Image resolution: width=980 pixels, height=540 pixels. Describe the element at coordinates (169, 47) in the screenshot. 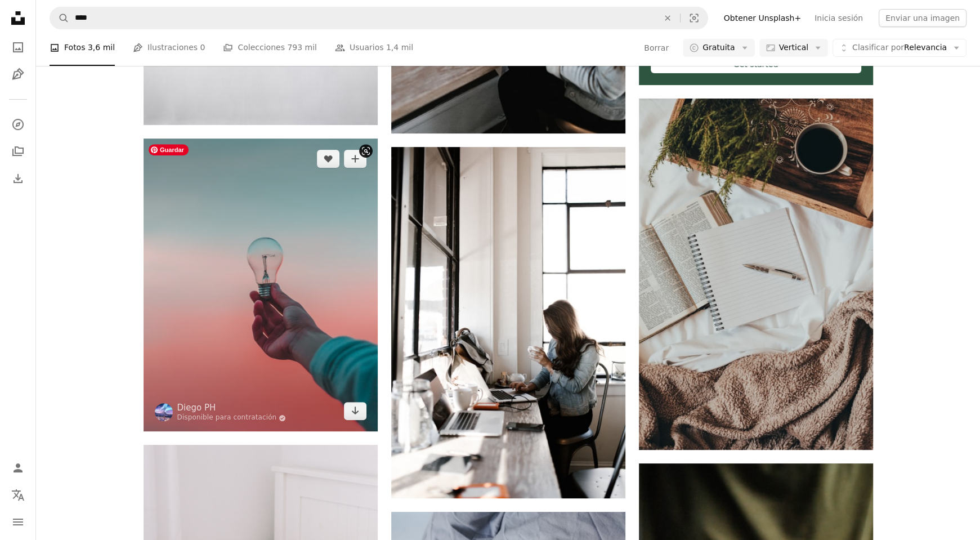

I see `a: Ilustraciones 0` at that location.